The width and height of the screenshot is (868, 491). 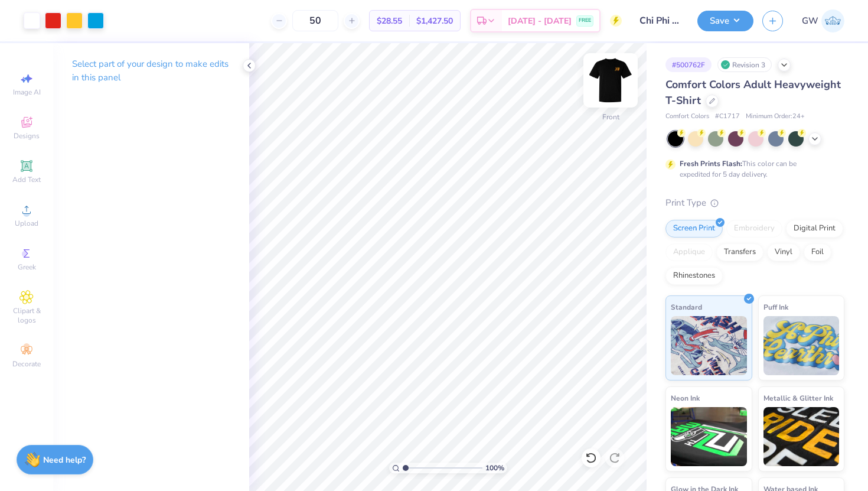 What do you see at coordinates (495, 468) in the screenshot?
I see `span: 100 %` at bounding box center [495, 468].